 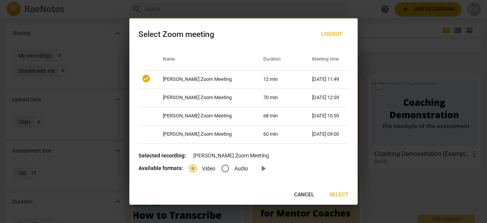 I want to click on span: Video, so click(x=209, y=168).